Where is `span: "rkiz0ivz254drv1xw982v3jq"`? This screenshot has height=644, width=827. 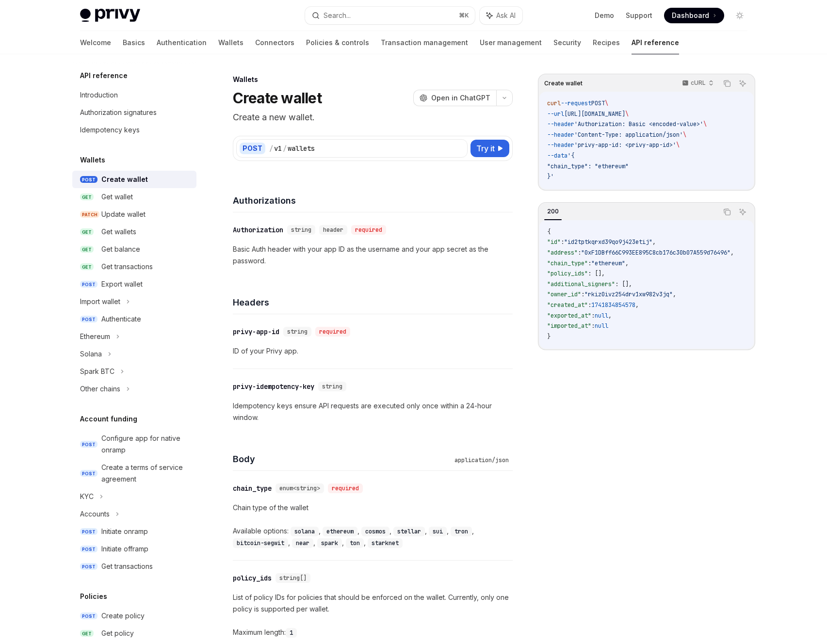
span: "rkiz0ivz254drv1xw982v3jq" is located at coordinates (629, 294).